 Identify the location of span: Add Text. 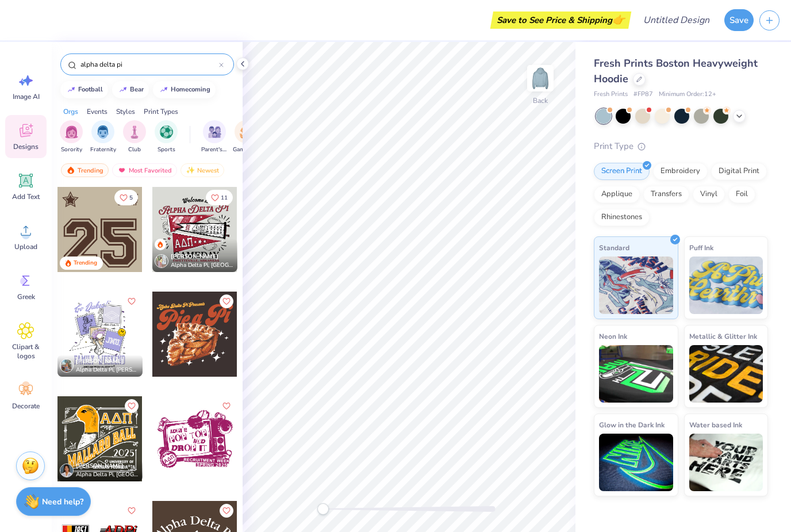
(26, 197).